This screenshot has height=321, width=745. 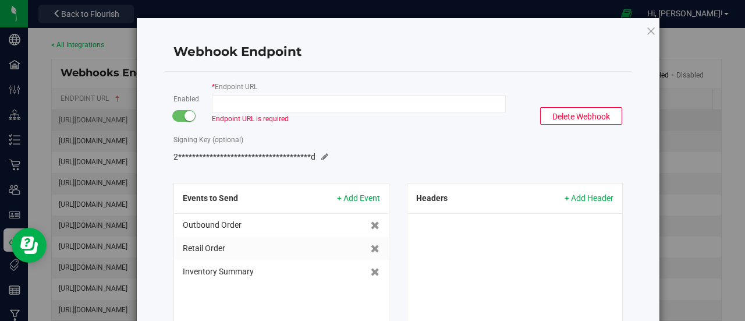 I want to click on label: Enabled, so click(x=184, y=99).